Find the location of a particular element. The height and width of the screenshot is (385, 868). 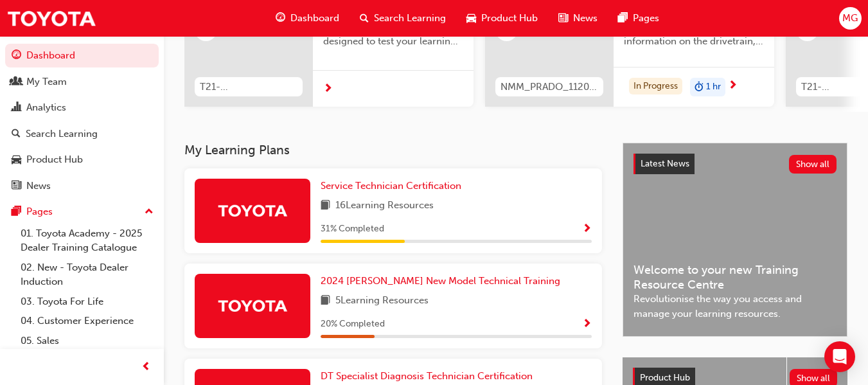

a: 01. Toyota Academy - 2025 Dealer Training Catalogue is located at coordinates (87, 240).